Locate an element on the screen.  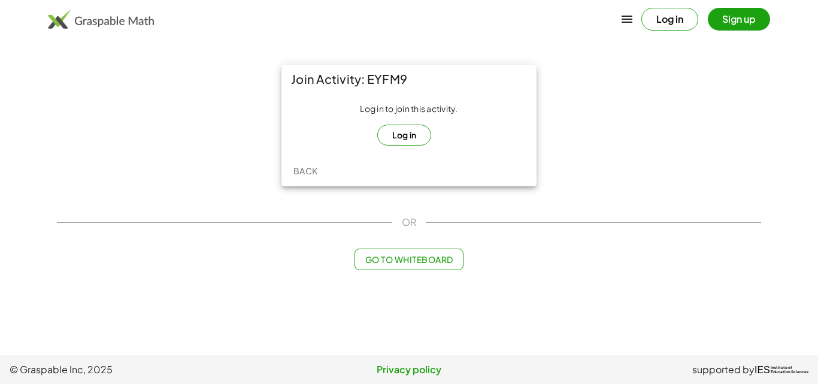
span: Back is located at coordinates (305, 171).